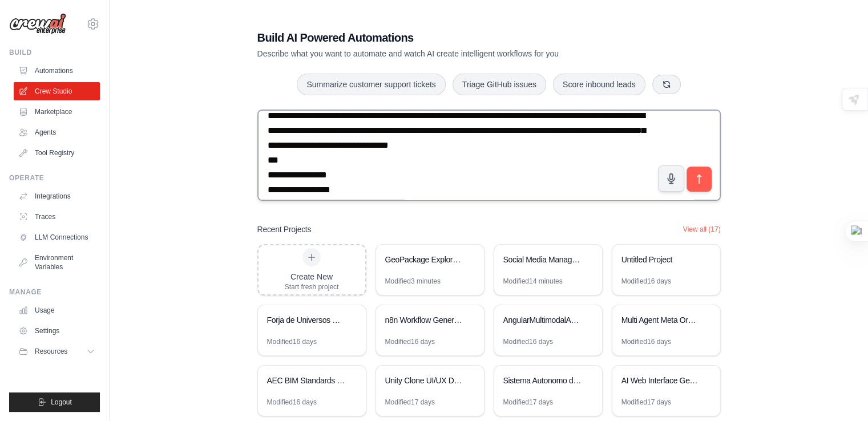 The width and height of the screenshot is (868, 421). What do you see at coordinates (371, 84) in the screenshot?
I see `button: Summarize customer support tickets` at bounding box center [371, 84].